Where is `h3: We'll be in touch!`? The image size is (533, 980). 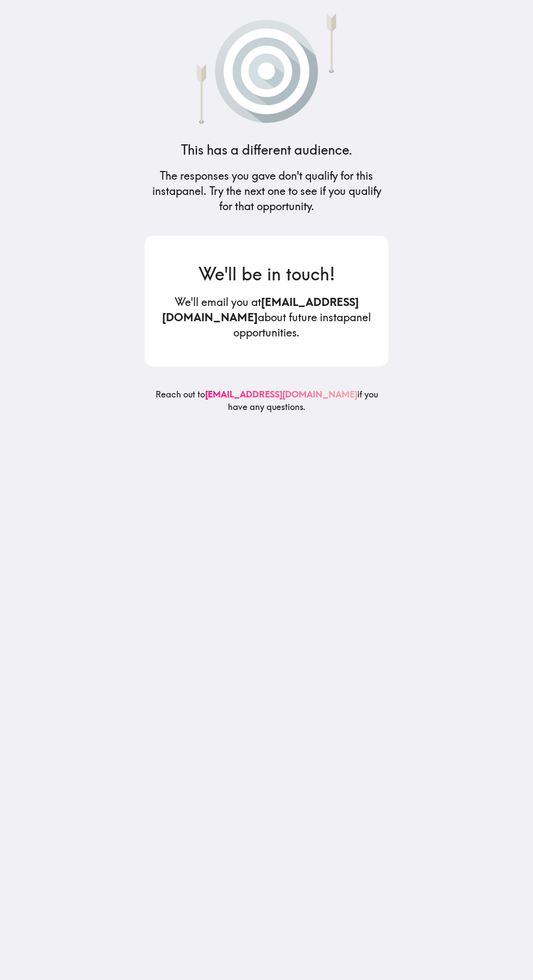 h3: We'll be in touch! is located at coordinates (266, 274).